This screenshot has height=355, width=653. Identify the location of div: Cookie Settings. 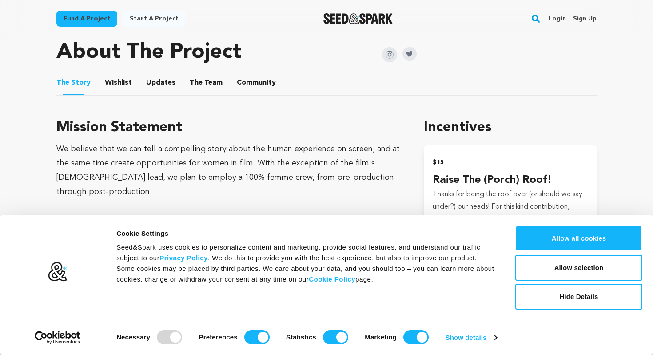
(306, 233).